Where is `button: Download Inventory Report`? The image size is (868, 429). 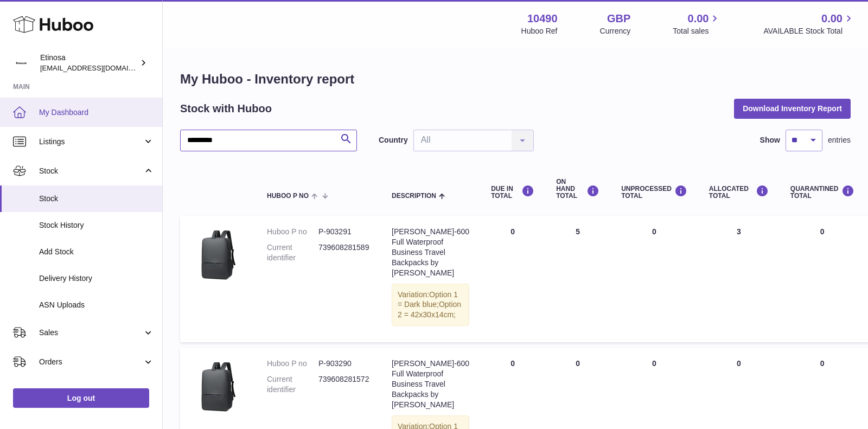
button: Download Inventory Report is located at coordinates (792, 109).